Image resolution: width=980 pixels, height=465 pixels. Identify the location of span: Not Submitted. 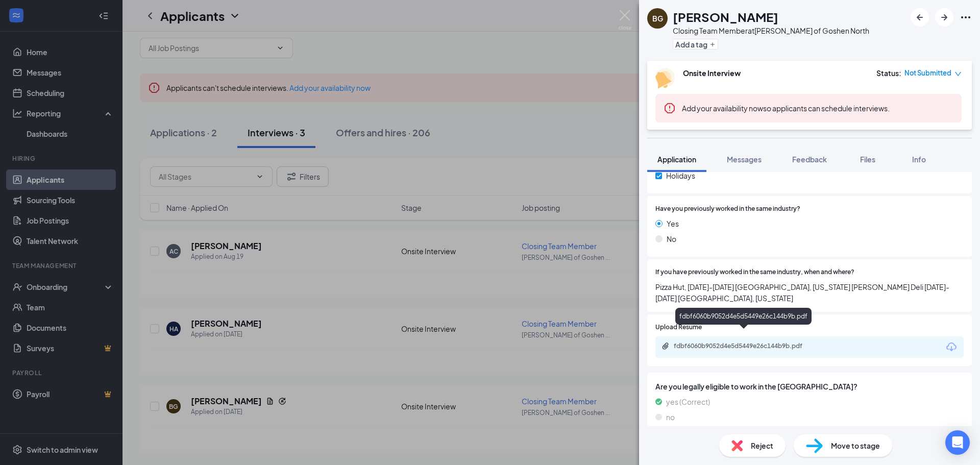
(928, 73).